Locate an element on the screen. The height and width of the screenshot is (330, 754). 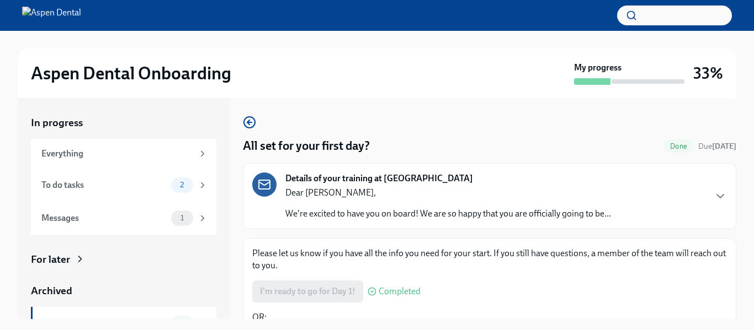
span: Due is located at coordinates (717, 146).